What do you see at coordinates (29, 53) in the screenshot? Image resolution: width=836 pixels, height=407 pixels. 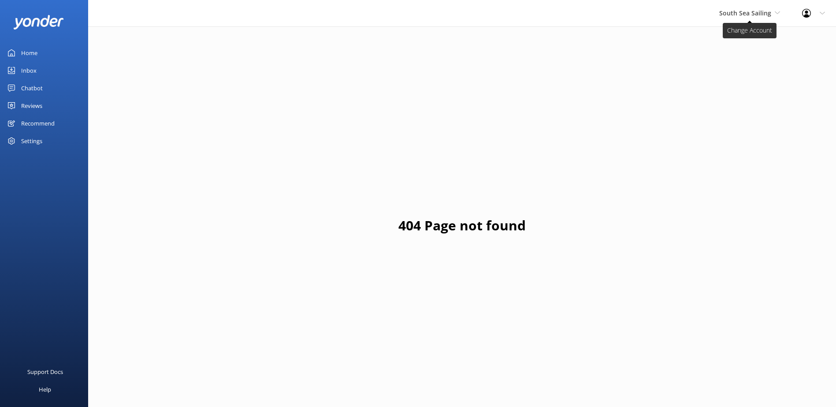 I see `div: Home` at bounding box center [29, 53].